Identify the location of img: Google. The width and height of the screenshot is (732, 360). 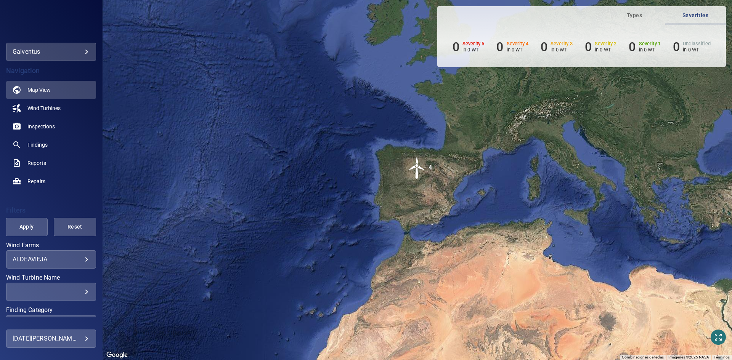
(117, 355).